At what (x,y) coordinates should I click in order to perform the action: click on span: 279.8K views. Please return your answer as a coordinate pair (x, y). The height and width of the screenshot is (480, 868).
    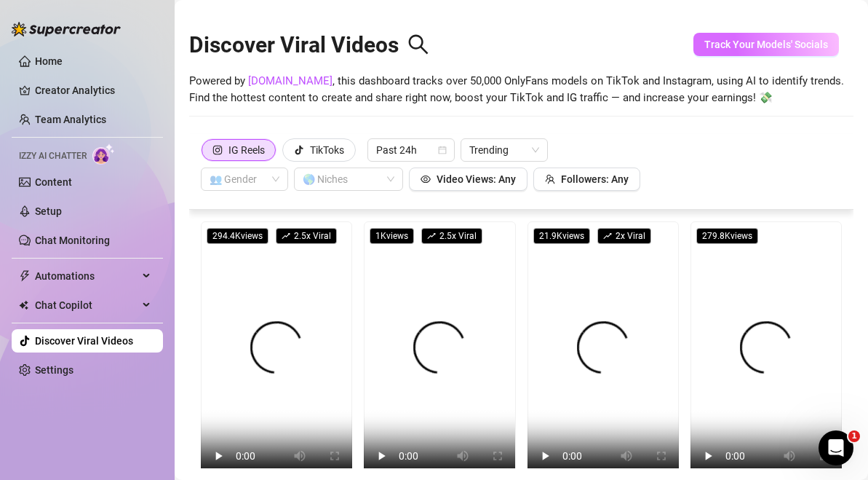
    Looking at the image, I should click on (727, 236).